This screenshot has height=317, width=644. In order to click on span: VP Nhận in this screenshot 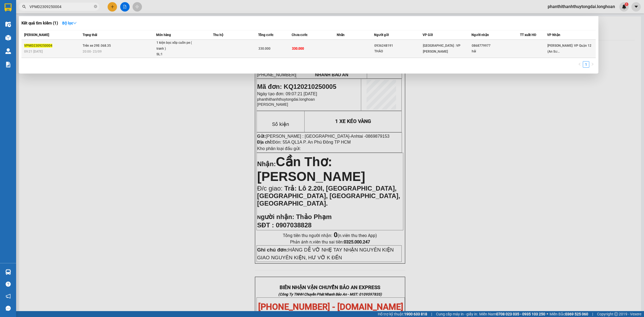, I will do `click(554, 35)`.